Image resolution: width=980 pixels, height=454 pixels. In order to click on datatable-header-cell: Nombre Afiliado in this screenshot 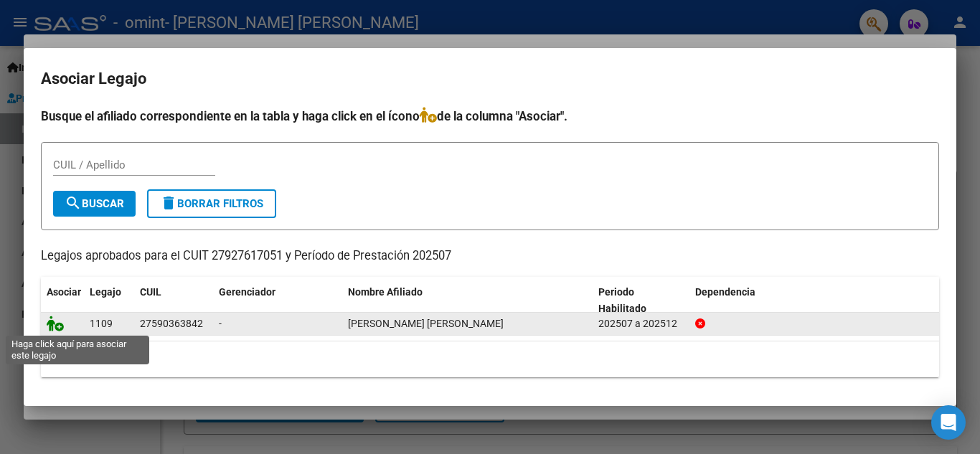, I will do `click(467, 301)`.